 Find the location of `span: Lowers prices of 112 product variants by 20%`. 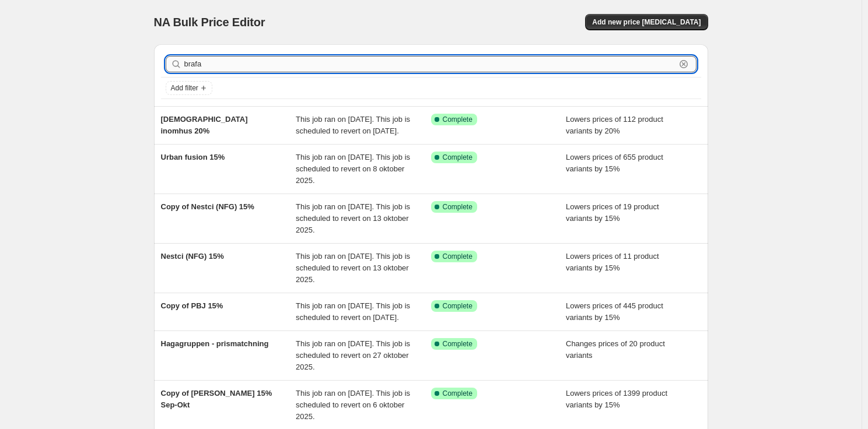

span: Lowers prices of 112 product variants by 20% is located at coordinates (614, 125).